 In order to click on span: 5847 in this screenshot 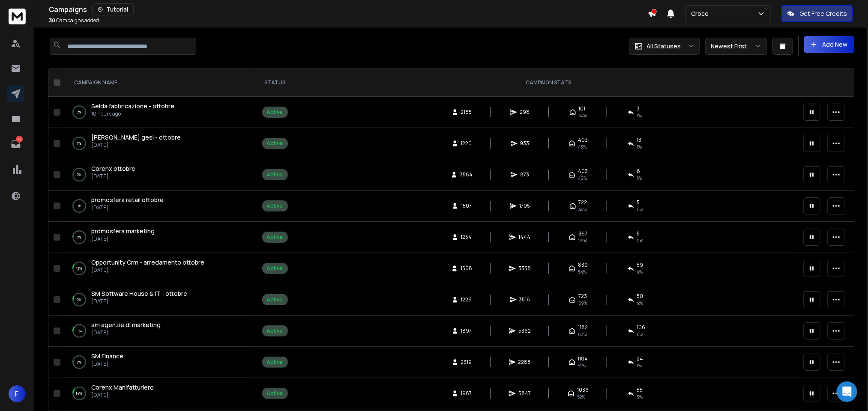, I will do `click(524, 393)`.